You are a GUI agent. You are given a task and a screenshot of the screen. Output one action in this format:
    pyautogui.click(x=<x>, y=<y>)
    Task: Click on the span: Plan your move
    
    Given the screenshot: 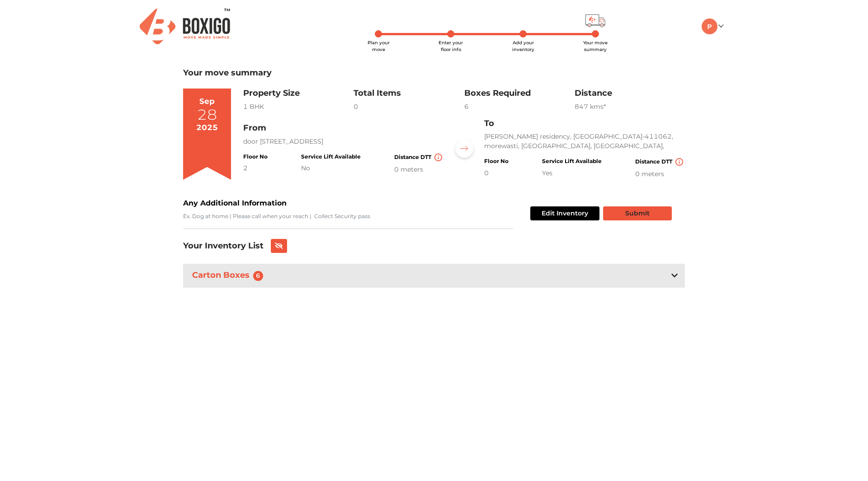 What is the action you would take?
    pyautogui.click(x=379, y=46)
    